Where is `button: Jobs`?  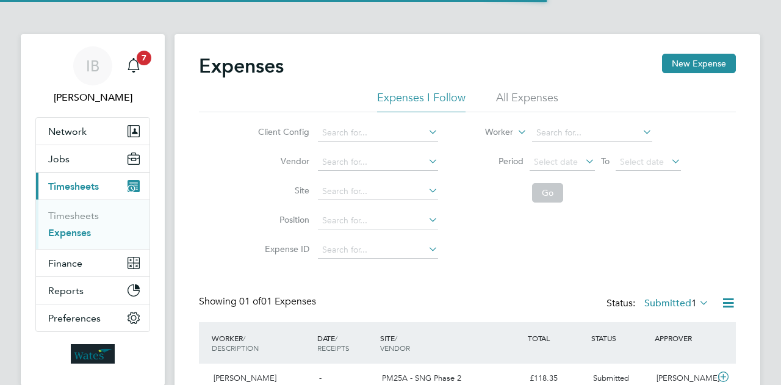
button: Jobs is located at coordinates (93, 159).